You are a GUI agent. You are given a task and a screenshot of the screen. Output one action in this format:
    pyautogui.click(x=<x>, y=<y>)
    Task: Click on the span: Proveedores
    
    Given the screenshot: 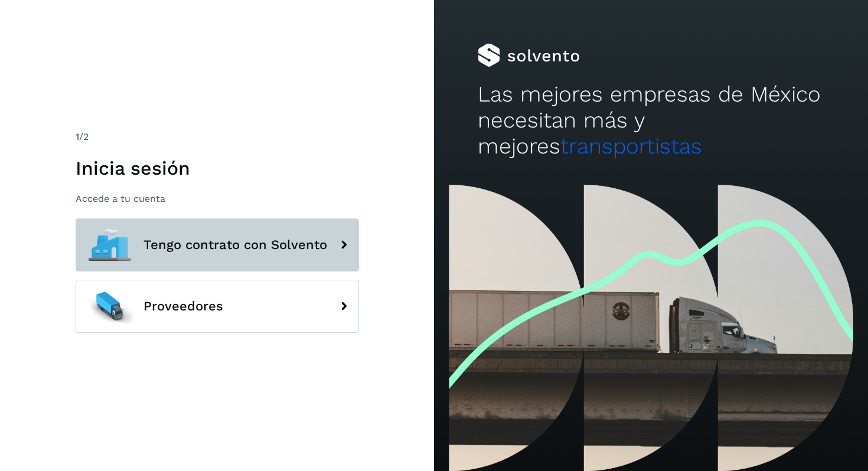 What is the action you would take?
    pyautogui.click(x=183, y=307)
    